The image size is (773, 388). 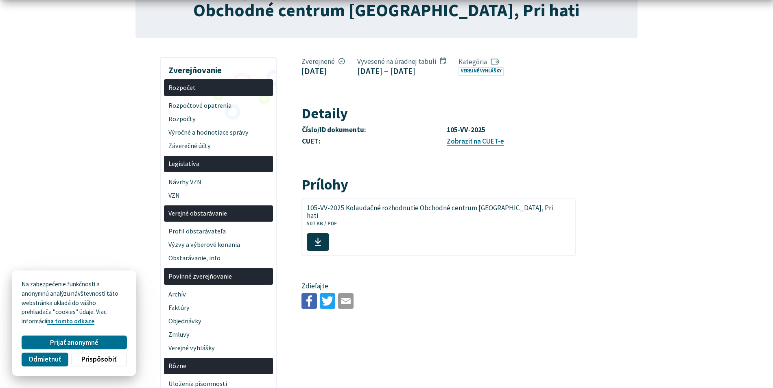 I want to click on a: Verejné obstarávanie, so click(x=219, y=214).